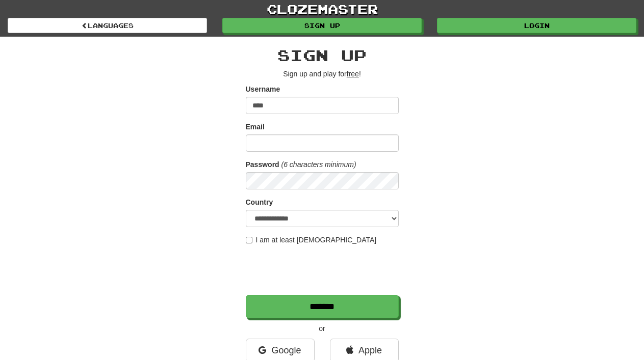 The width and height of the screenshot is (644, 360). Describe the element at coordinates (255, 127) in the screenshot. I see `label: Email` at that location.